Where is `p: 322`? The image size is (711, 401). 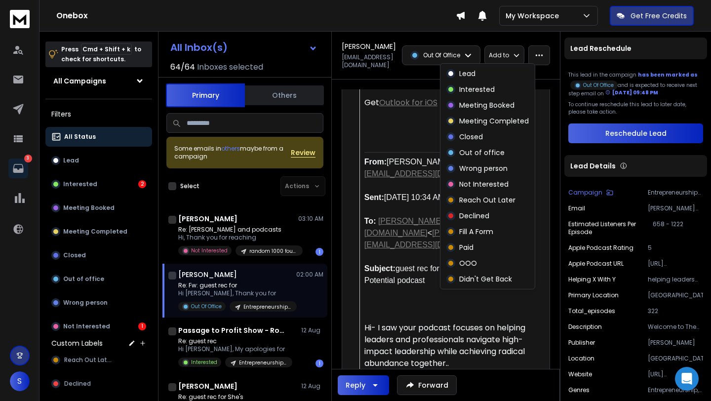 p: 322 is located at coordinates (676, 311).